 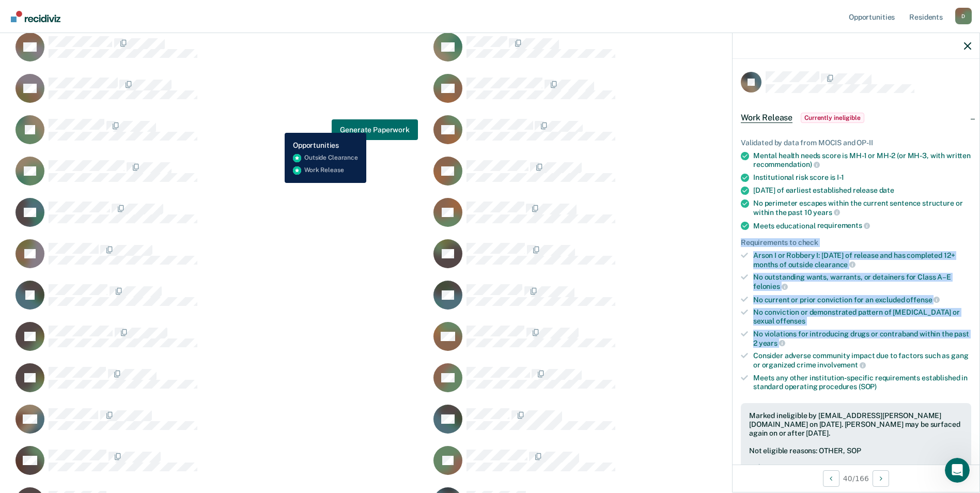 What do you see at coordinates (963, 16) in the screenshot?
I see `div: D` at bounding box center [963, 16].